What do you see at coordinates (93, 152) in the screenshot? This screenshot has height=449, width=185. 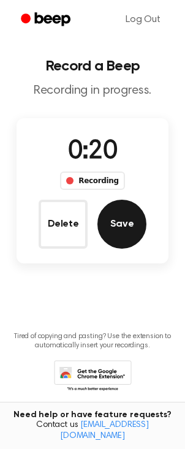 I see `span: 0:20` at bounding box center [93, 152].